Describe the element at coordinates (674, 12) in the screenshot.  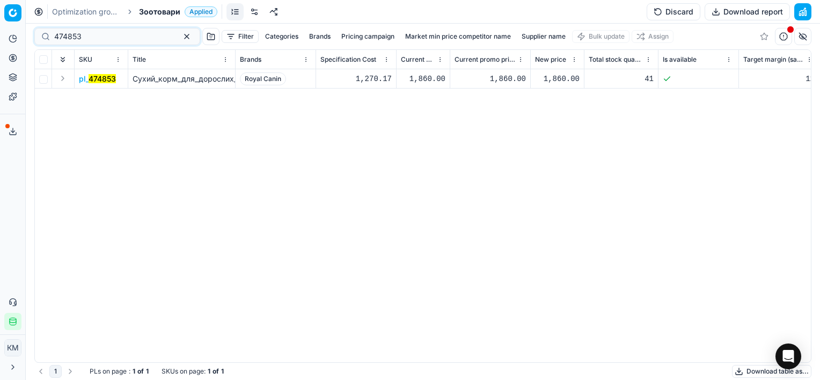
I see `button: Discard` at that location.